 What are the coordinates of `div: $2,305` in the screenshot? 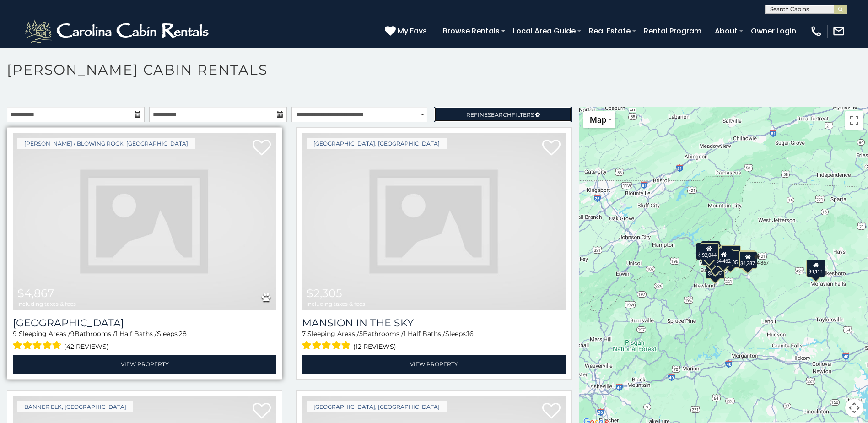 It's located at (730, 259).